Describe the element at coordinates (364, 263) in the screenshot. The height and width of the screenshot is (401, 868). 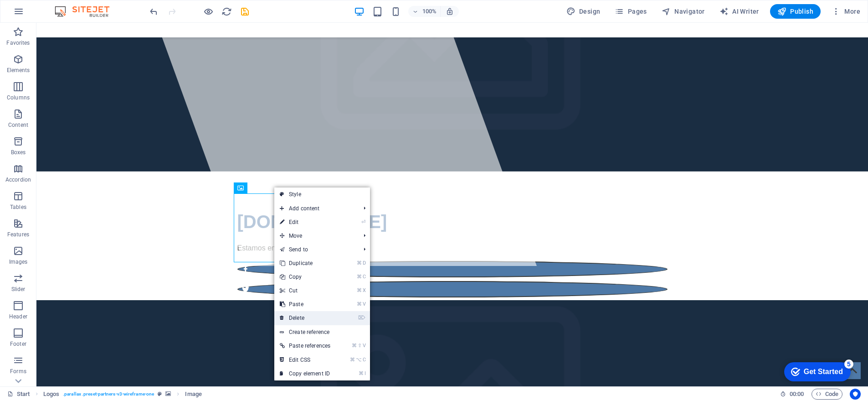
I see `i: D` at that location.